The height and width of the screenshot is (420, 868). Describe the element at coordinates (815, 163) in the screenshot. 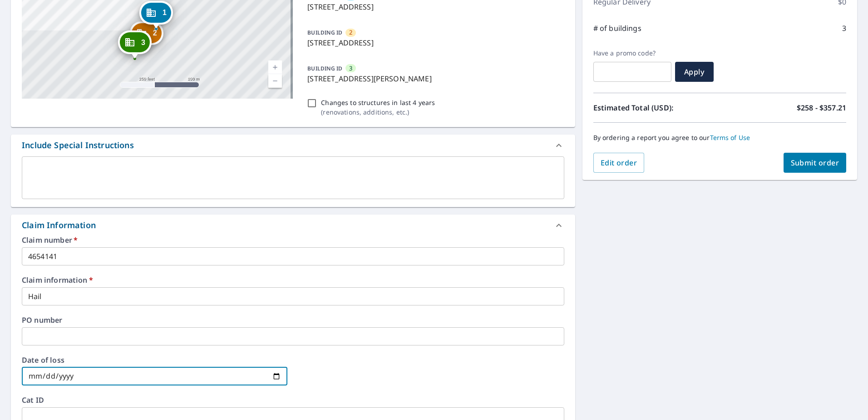

I see `button: Submit order` at that location.